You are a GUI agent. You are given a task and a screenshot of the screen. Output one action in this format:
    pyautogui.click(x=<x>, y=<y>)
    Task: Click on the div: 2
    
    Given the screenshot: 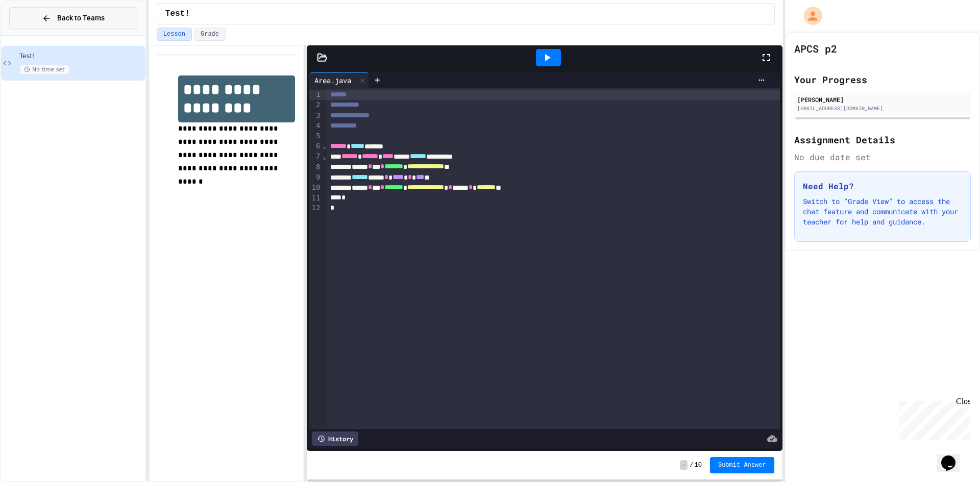 What is the action you would take?
    pyautogui.click(x=316, y=105)
    